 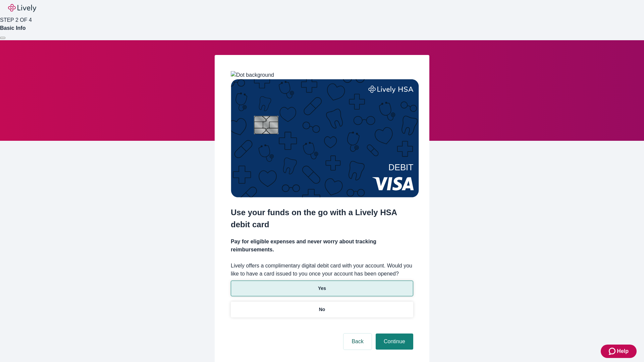 What do you see at coordinates (322, 310) in the screenshot?
I see `button: No` at bounding box center [322, 310].